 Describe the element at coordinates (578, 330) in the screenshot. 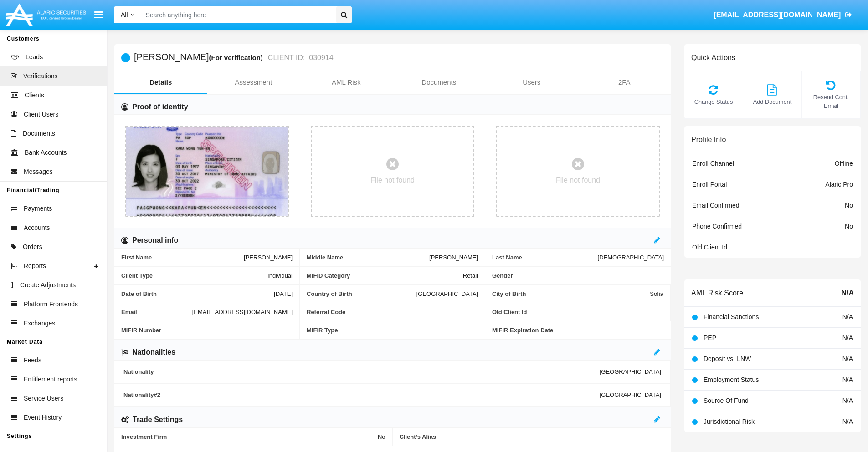

I see `span: MiFIR Expiration Date` at that location.